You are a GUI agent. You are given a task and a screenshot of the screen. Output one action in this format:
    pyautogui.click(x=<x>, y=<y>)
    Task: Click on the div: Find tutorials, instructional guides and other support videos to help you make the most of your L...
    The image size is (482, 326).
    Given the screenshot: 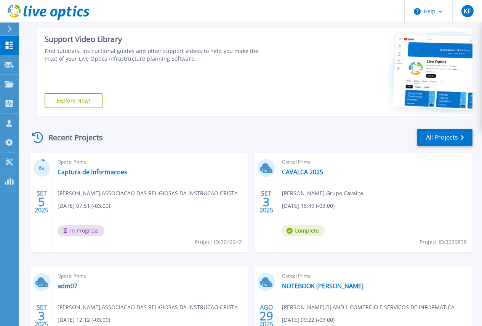 What is the action you would take?
    pyautogui.click(x=158, y=55)
    